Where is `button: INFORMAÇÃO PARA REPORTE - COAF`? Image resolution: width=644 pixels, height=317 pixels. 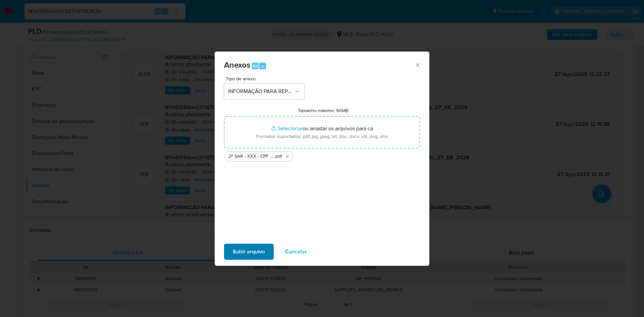
button: INFORMAÇÃO PARA REPORTE - COAF is located at coordinates (264, 92).